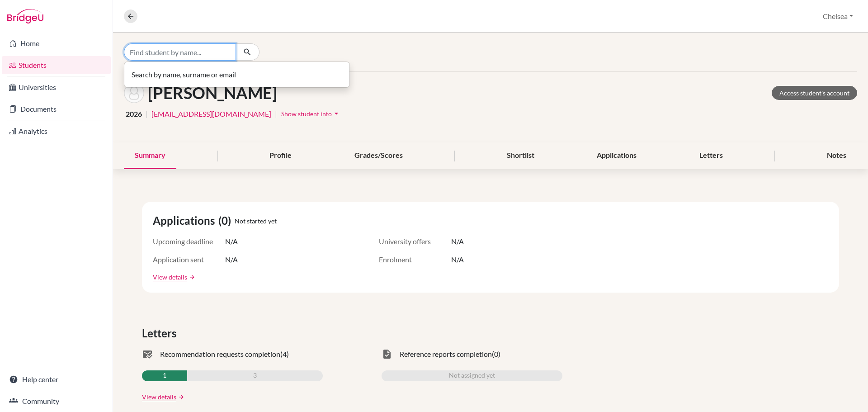 This screenshot has height=412, width=868. Describe the element at coordinates (150, 156) in the screenshot. I see `div: Summary` at that location.